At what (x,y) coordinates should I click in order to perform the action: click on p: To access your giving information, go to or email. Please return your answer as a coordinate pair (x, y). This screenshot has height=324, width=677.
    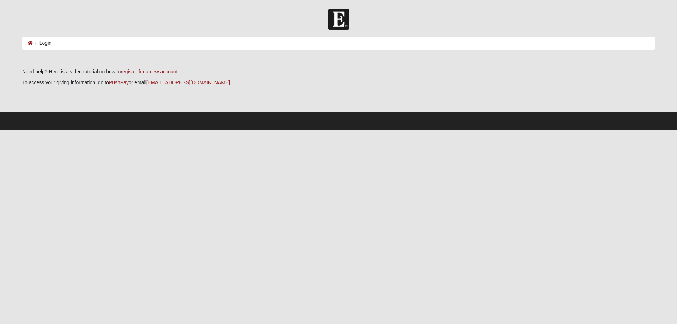
    Looking at the image, I should click on (339, 83).